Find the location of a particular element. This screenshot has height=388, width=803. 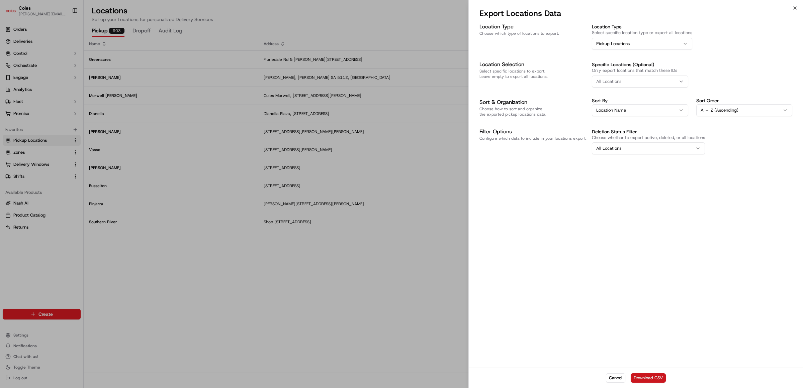

span: All Locations is located at coordinates (608, 82).